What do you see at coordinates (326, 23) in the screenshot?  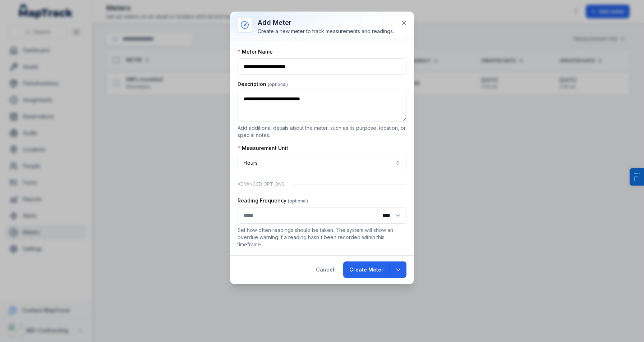 I see `h3: Add meter` at bounding box center [326, 23].